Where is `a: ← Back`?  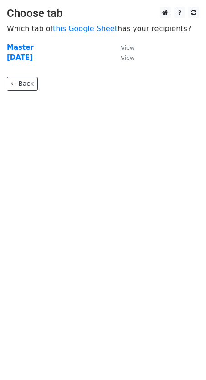
a: ← Back is located at coordinates (22, 84).